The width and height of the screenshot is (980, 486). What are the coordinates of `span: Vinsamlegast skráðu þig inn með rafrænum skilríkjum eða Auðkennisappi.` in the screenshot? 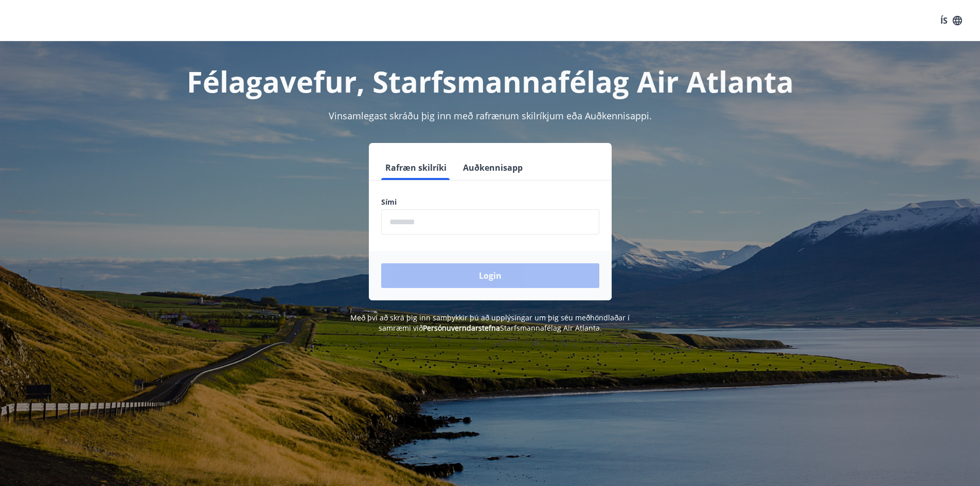 It's located at (490, 115).